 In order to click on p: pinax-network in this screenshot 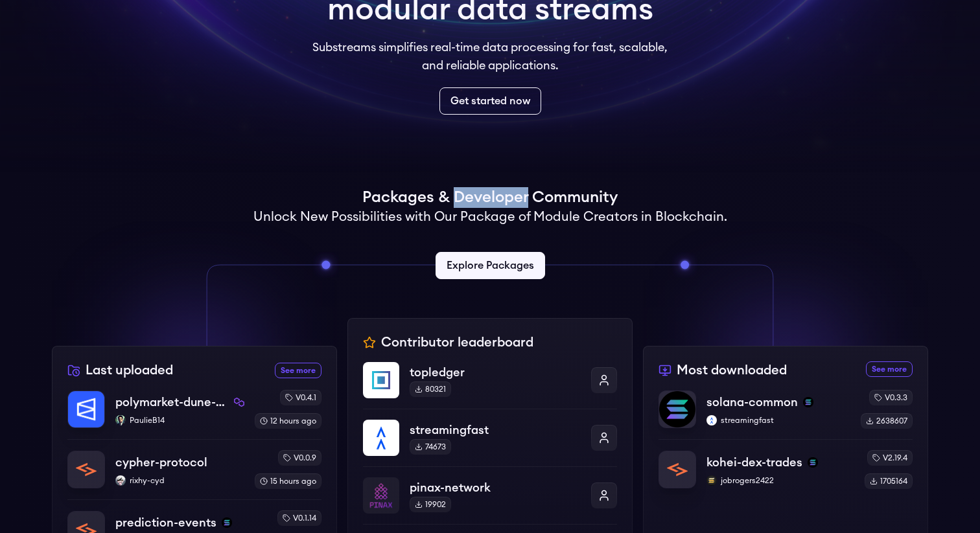, I will do `click(496, 488)`.